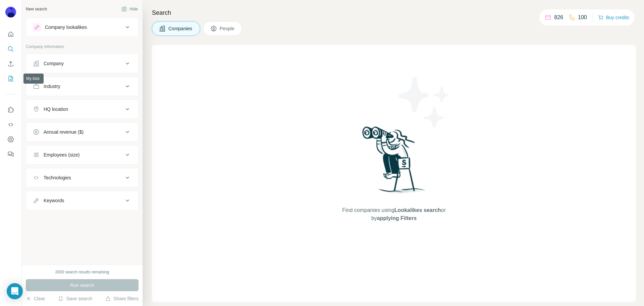 The image size is (644, 306). What do you see at coordinates (66, 27) in the screenshot?
I see `div: Company lookalikes` at bounding box center [66, 27].